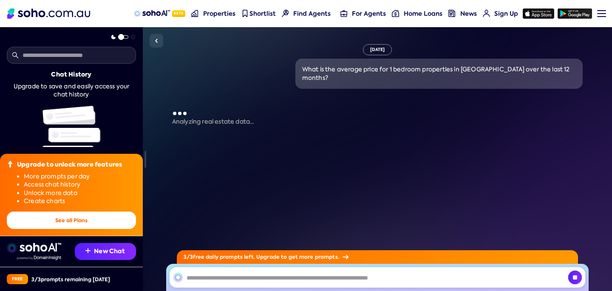  Describe the element at coordinates (69, 165) in the screenshot. I see `div: Upgrade to unlock more features` at that location.